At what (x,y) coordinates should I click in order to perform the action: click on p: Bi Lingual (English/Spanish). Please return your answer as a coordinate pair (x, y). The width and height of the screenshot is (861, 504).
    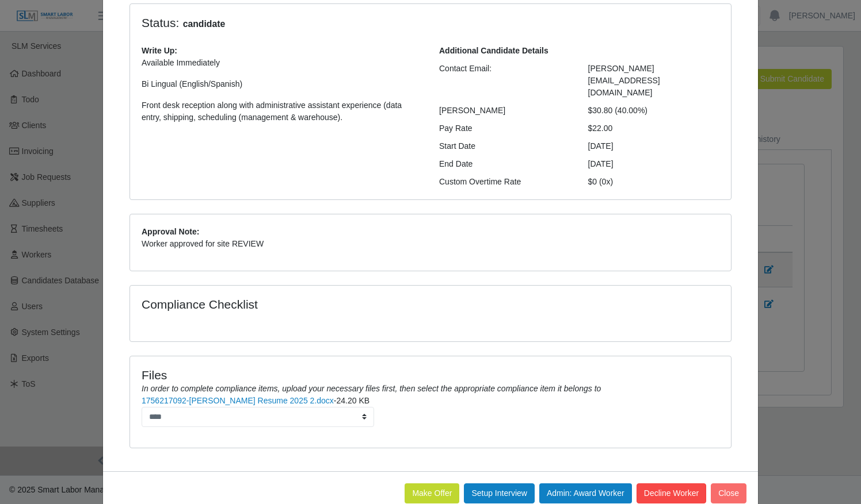
    Looking at the image, I should click on (281, 84).